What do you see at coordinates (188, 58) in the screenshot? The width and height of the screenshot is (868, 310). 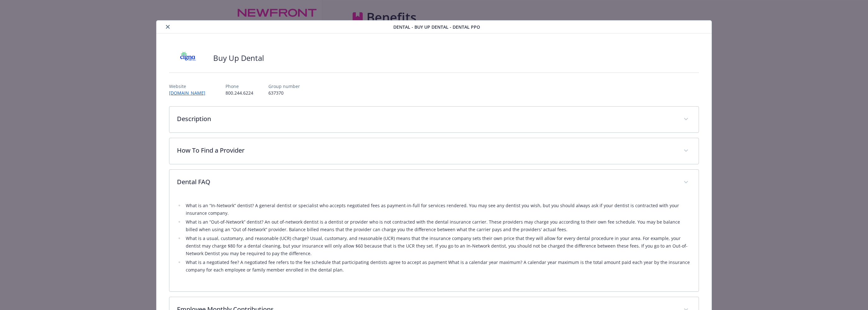 I see `img: CIGNA` at bounding box center [188, 58].